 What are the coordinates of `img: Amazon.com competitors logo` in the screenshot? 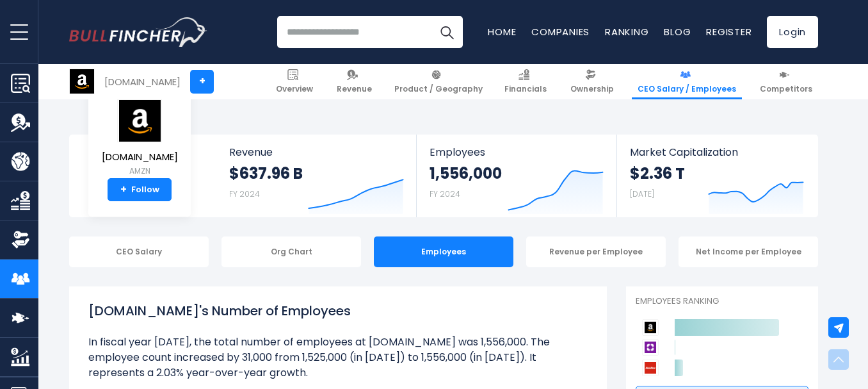 It's located at (650, 327).